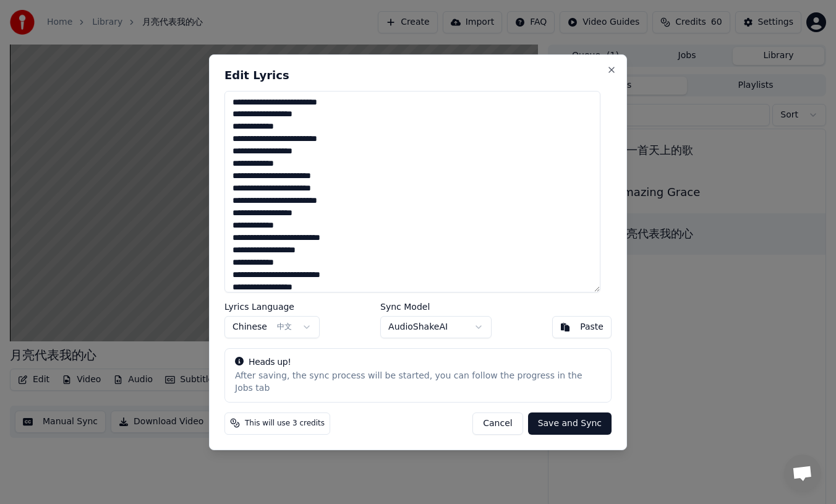 Image resolution: width=836 pixels, height=504 pixels. What do you see at coordinates (570, 422) in the screenshot?
I see `button: Save and Sync` at bounding box center [570, 422].